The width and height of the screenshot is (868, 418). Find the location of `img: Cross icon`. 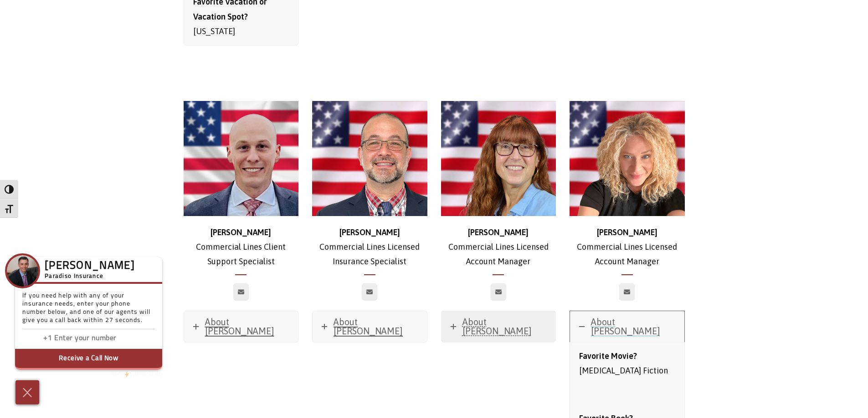

img: Cross icon is located at coordinates (28, 393).